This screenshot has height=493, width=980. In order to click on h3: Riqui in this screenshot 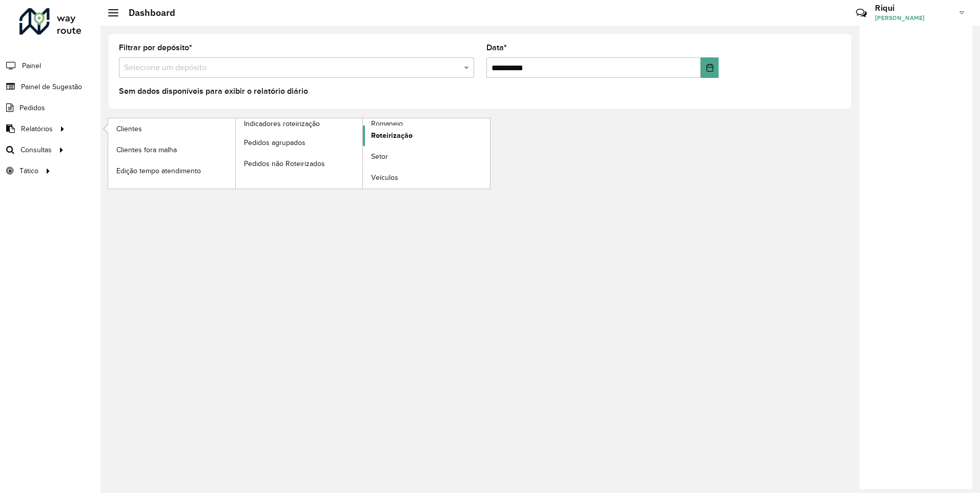, I will do `click(913, 7)`.